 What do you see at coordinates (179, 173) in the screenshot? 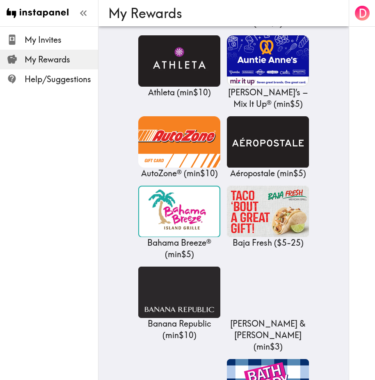
I see `p: AutoZone® ( min $10 )` at bounding box center [179, 173].